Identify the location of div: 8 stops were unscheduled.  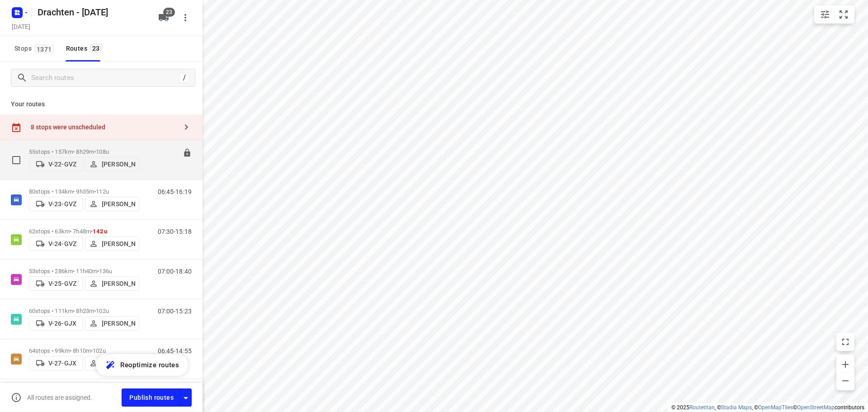
(104, 127).